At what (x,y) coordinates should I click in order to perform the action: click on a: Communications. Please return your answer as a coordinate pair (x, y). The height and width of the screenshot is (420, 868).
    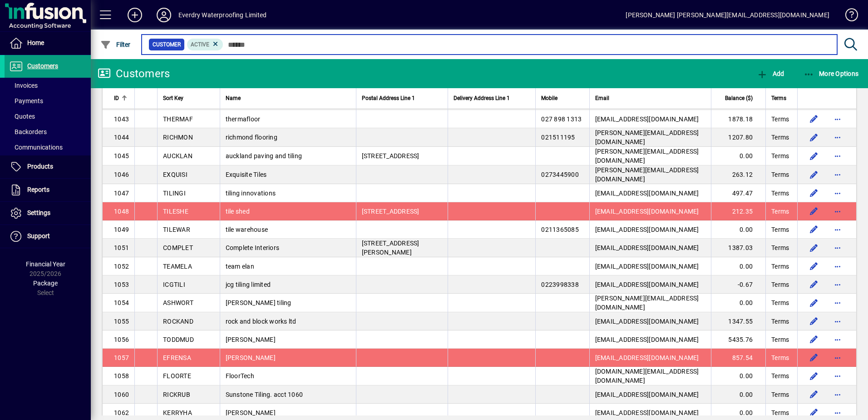
    Looking at the image, I should click on (48, 147).